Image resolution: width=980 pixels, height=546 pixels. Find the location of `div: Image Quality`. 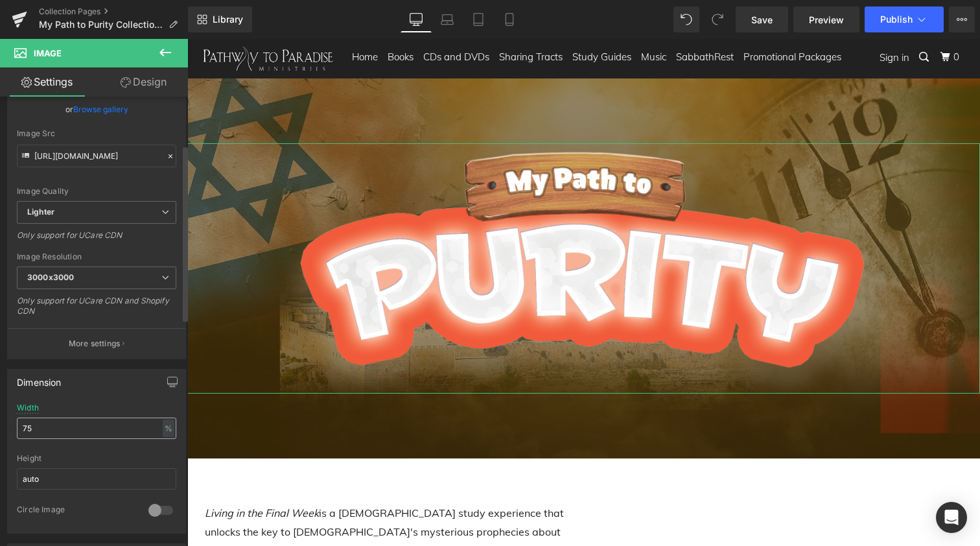

div: Image Quality is located at coordinates (97, 191).